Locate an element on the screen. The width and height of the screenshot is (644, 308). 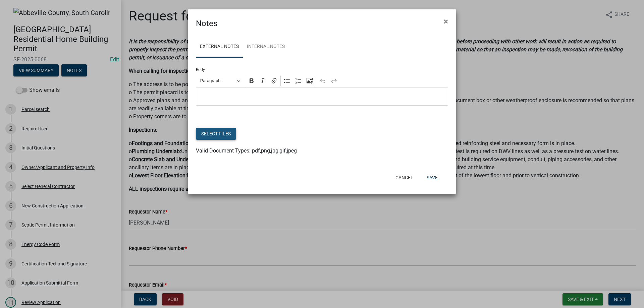
div: Editor editing area: main. Press Alt+0 for help. is located at coordinates (322, 96).